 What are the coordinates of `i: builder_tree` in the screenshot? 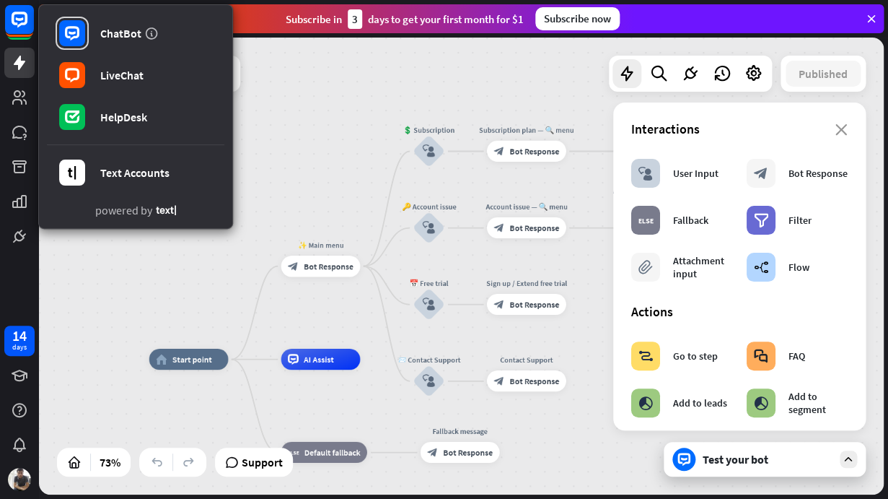 It's located at (761, 267).